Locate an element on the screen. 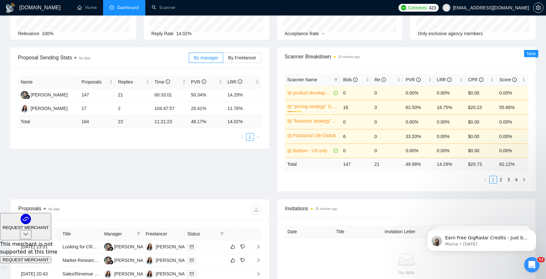 The image size is (546, 279). td: 164 is located at coordinates (97, 121).